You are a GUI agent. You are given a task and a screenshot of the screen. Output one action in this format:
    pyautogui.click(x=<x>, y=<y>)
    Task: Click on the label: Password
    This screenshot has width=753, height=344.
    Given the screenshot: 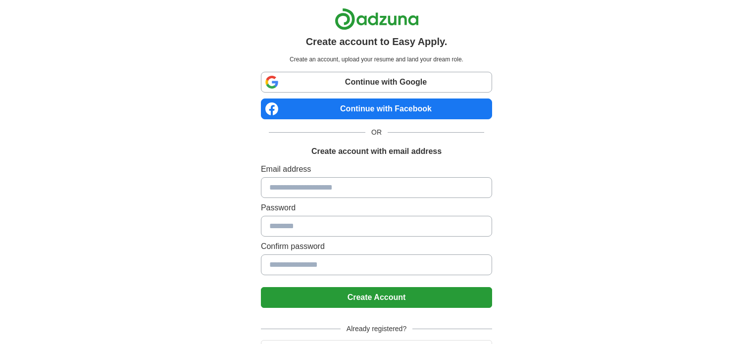 What is the action you would take?
    pyautogui.click(x=376, y=208)
    